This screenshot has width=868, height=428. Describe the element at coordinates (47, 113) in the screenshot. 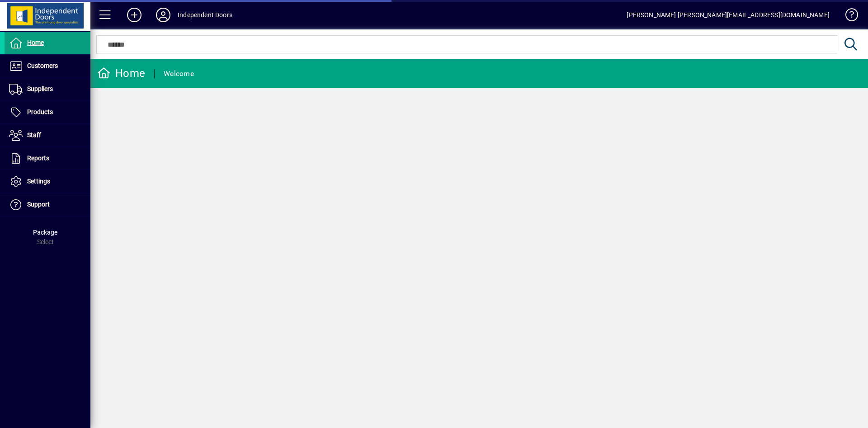

I see `a: Products` at that location.